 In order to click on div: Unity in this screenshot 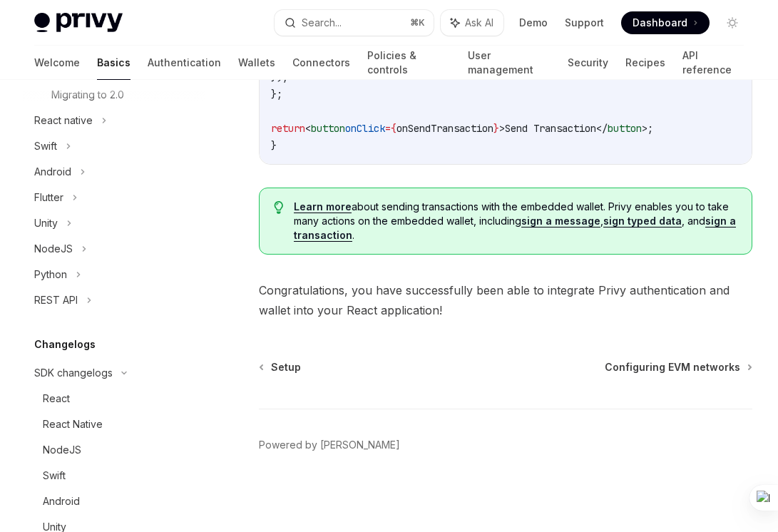, I will do `click(46, 223)`.